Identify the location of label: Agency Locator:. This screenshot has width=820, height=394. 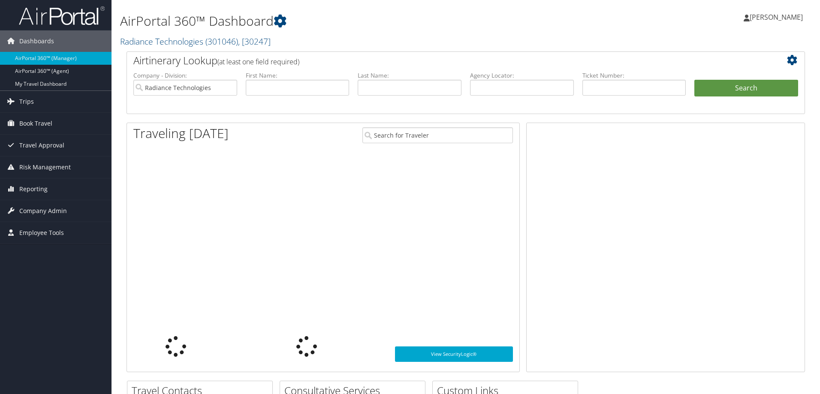
(522, 75).